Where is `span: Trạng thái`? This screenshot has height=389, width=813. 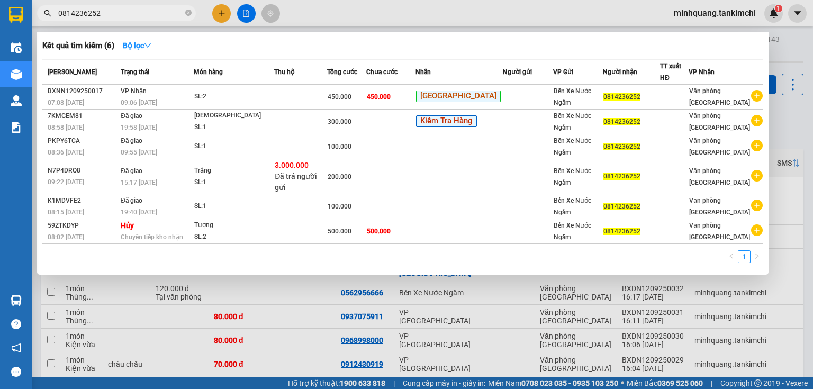 span: Trạng thái is located at coordinates (135, 72).